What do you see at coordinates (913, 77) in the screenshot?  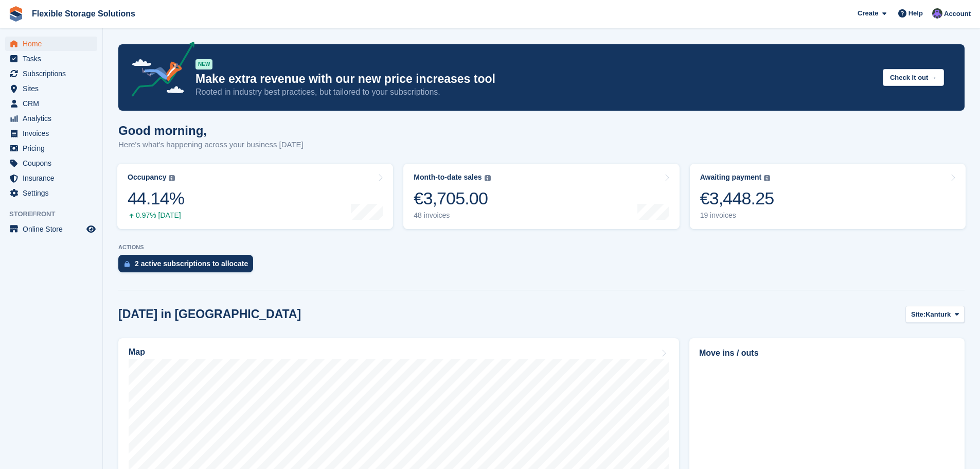 I see `button: Check it out →` at bounding box center [913, 77].